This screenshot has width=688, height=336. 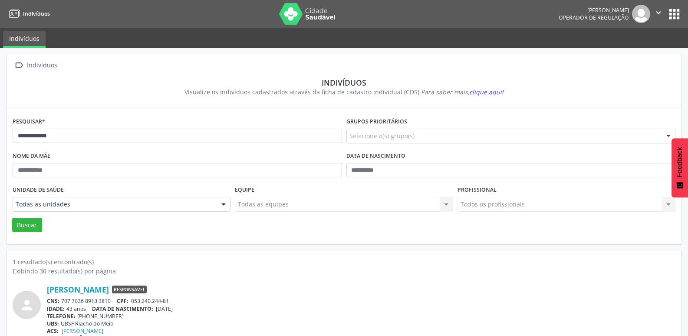 What do you see at coordinates (53, 323) in the screenshot?
I see `span: UBS:` at bounding box center [53, 323].